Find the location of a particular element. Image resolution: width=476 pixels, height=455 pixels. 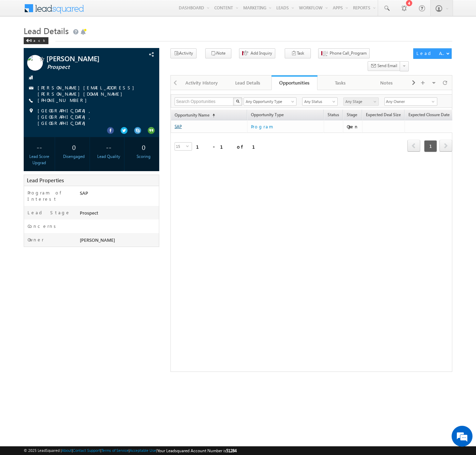

div: Scoring is located at coordinates (143, 157).